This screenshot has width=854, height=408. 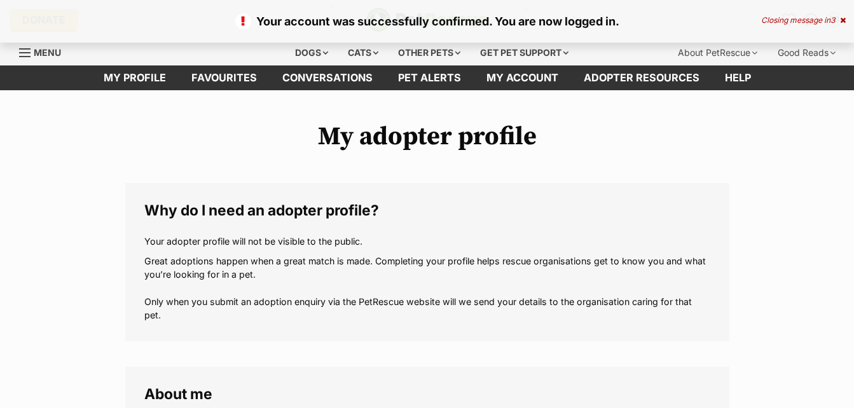 What do you see at coordinates (427, 210) in the screenshot?
I see `legend: Why do I need an adopter profile?` at bounding box center [427, 210].